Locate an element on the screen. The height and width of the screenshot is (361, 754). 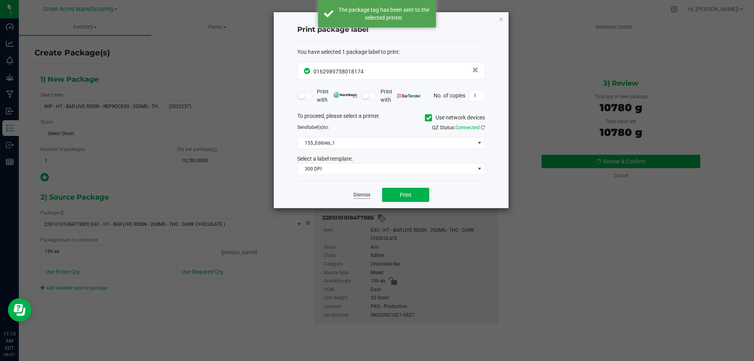
img: bartender.png is located at coordinates (409, 96).